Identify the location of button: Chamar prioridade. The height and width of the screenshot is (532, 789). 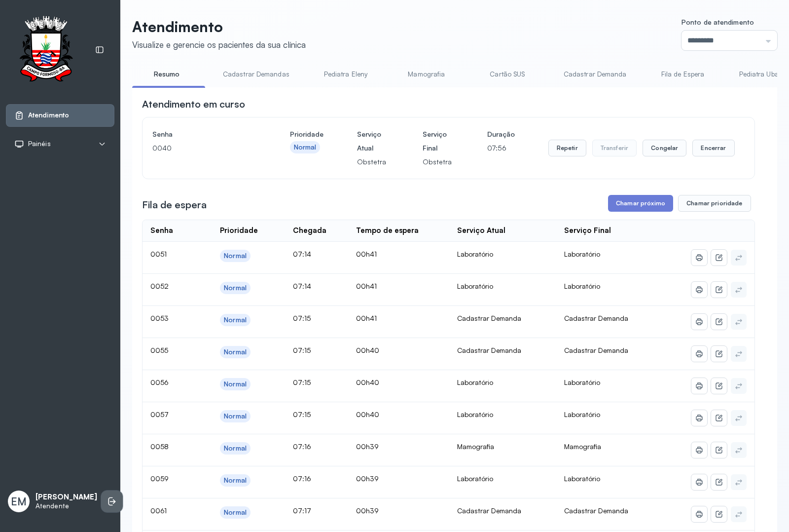
(715, 203).